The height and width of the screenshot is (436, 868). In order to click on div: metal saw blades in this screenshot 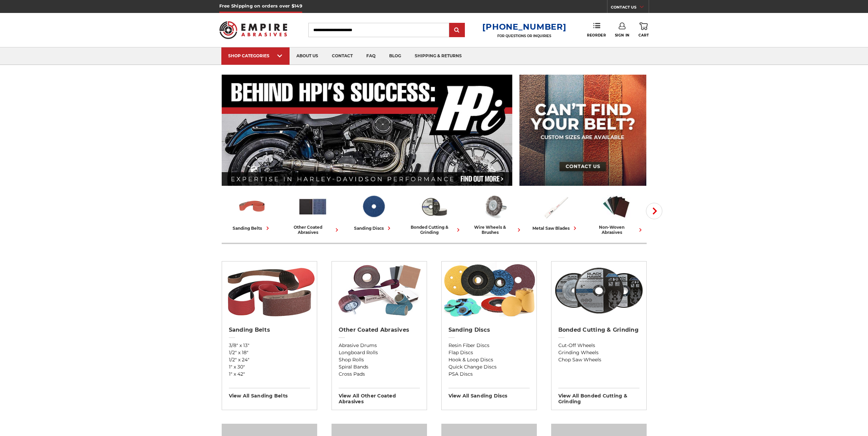, I will do `click(555, 228)`.